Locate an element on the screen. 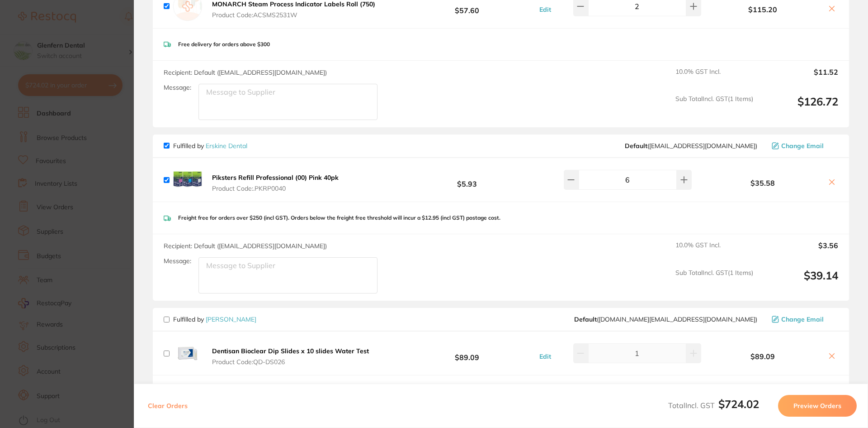  span: Product Code: ACSMS2531W is located at coordinates (293, 15).